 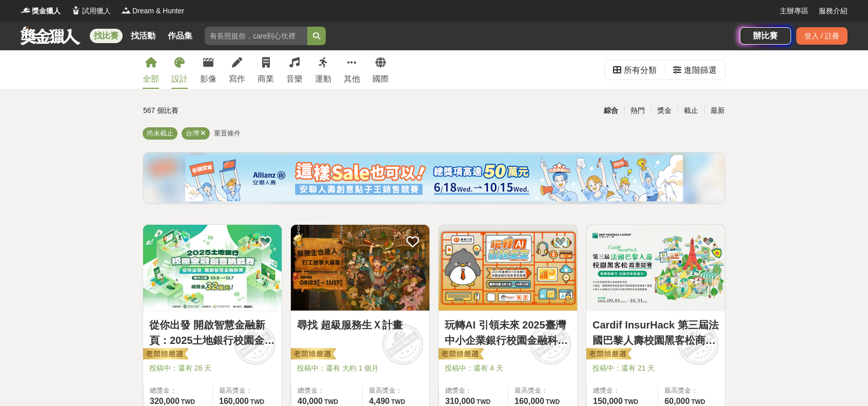 I want to click on div: 影像, so click(x=208, y=79).